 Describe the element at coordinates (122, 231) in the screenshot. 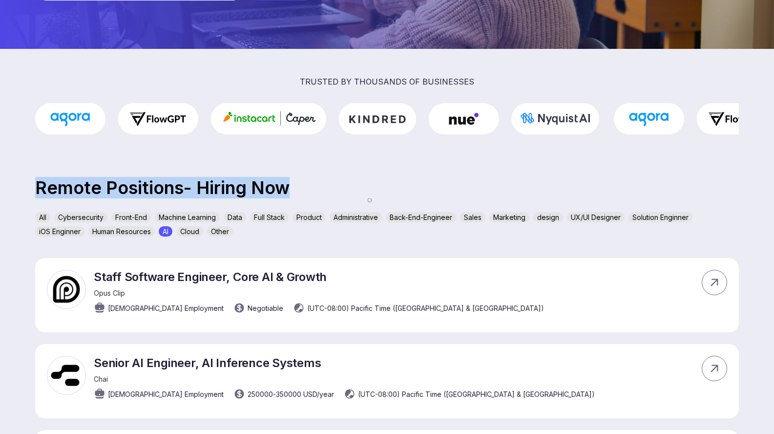

I see `div: Human Resources` at that location.